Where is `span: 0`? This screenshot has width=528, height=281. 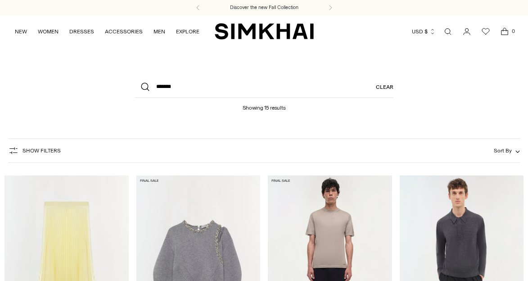 span: 0 is located at coordinates (513, 31).